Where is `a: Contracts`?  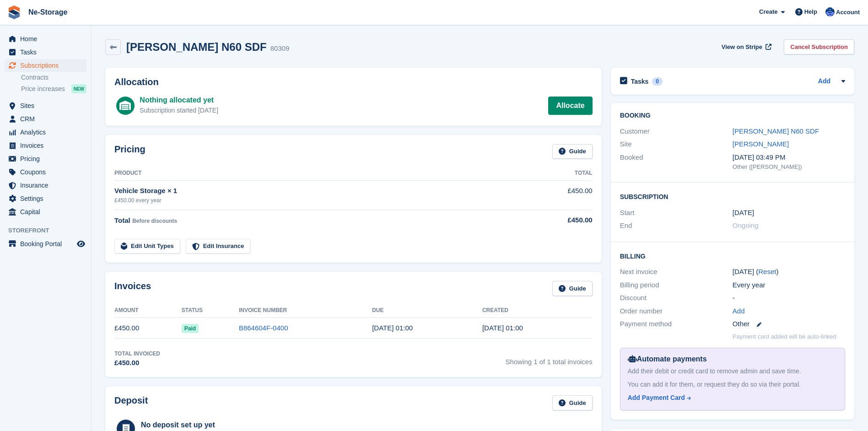
a: Contracts is located at coordinates (54, 78).